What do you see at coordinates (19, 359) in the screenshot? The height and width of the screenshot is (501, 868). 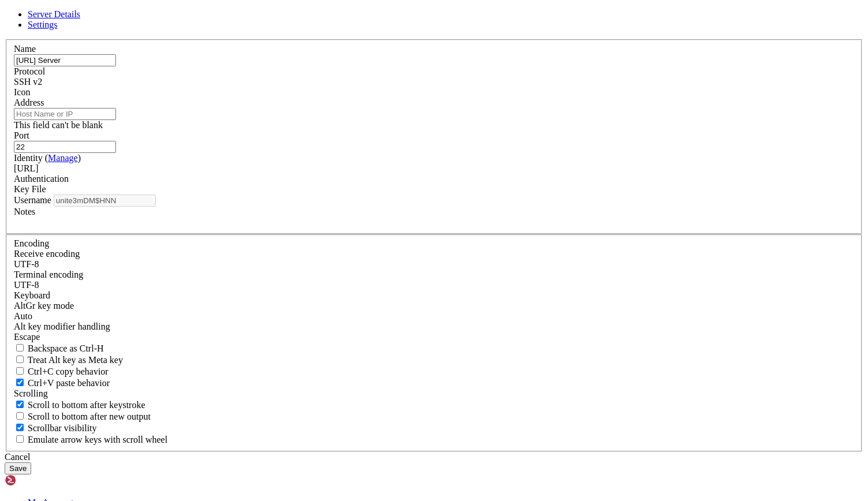 I see `input: Treat Alt key as Meta key` at bounding box center [19, 359].